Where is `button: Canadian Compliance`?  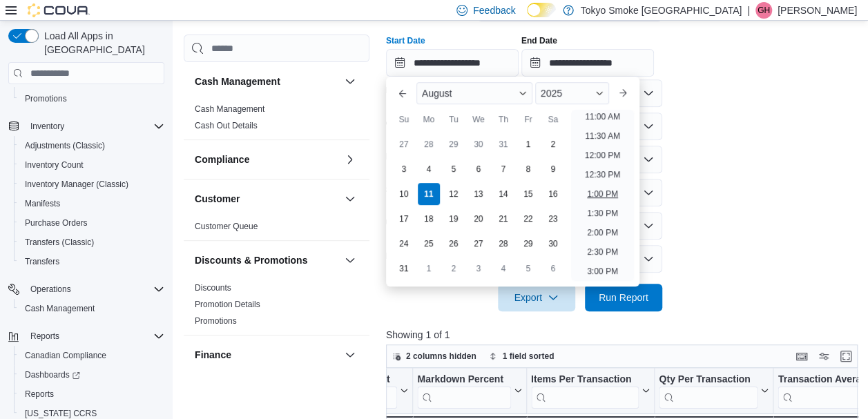 button: Canadian Compliance is located at coordinates (92, 356).